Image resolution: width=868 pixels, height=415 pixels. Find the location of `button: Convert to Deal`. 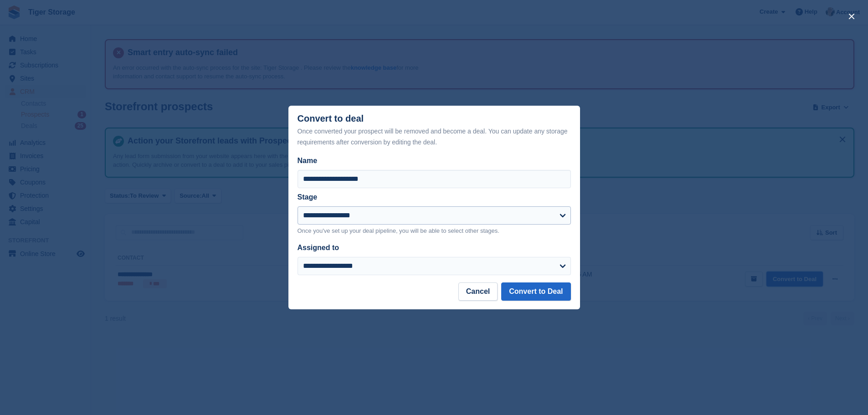

button: Convert to Deal is located at coordinates (536, 292).